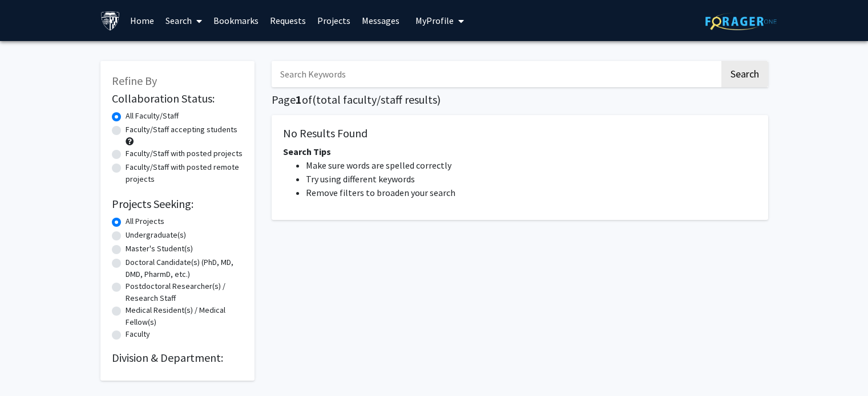 Image resolution: width=868 pixels, height=396 pixels. Describe the element at coordinates (178, 204) in the screenshot. I see `h2: Projects Seeking:` at that location.